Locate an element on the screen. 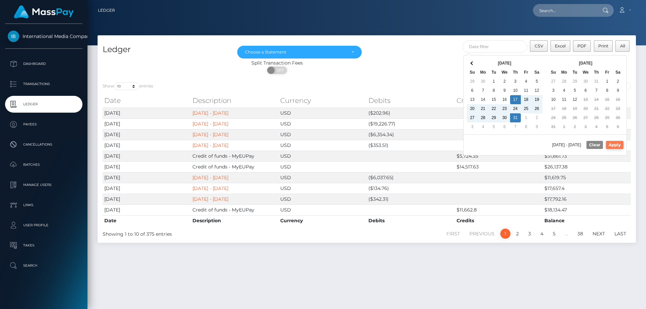 This screenshot has width=646, height=309. td: $31,861.73 is located at coordinates (587, 156).